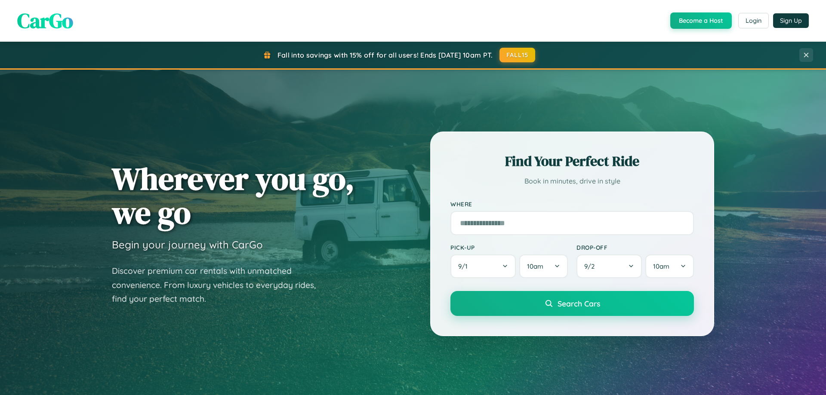 Image resolution: width=826 pixels, height=395 pixels. What do you see at coordinates (509, 247) in the screenshot?
I see `label: Pick-up` at bounding box center [509, 247].